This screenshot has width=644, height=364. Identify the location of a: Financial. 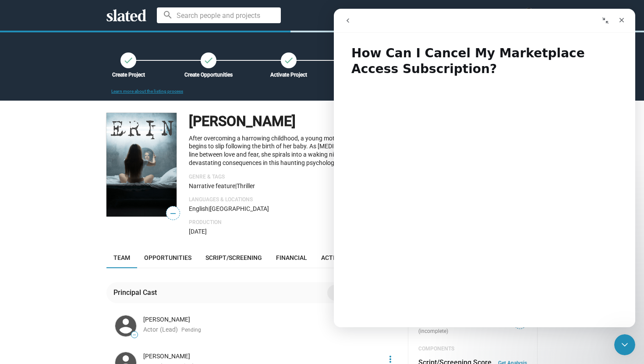
(291, 257).